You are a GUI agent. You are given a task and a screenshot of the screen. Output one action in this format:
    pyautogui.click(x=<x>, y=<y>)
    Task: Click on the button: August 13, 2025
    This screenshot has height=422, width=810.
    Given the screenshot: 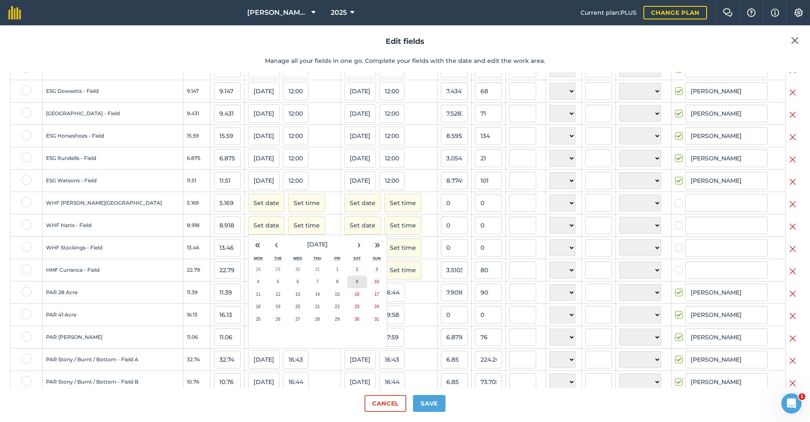 What is the action you would take?
    pyautogui.click(x=297, y=295)
    